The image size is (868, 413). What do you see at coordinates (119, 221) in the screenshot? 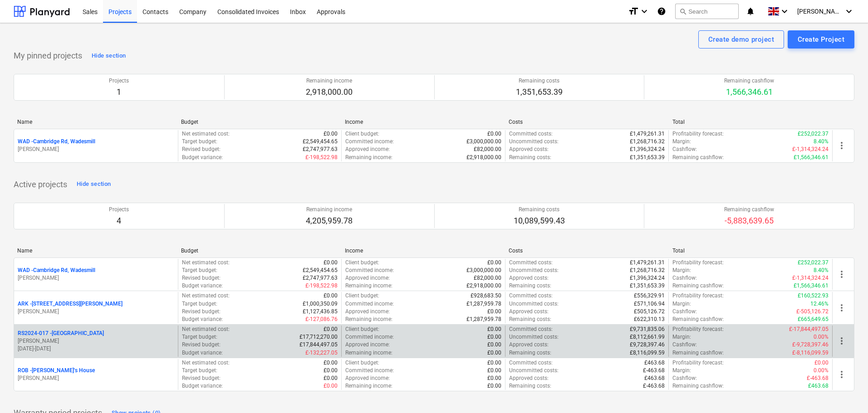
I see `p: 4` at bounding box center [119, 221].